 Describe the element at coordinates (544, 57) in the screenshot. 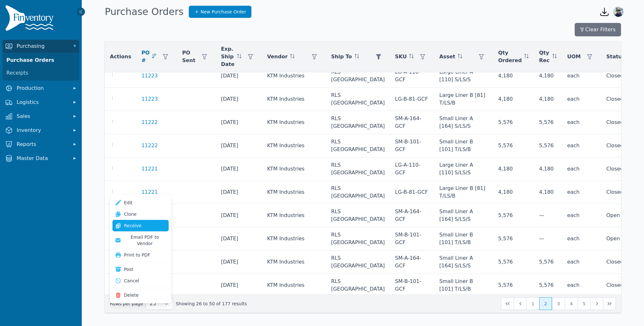

I see `span: Qty Rec` at that location.